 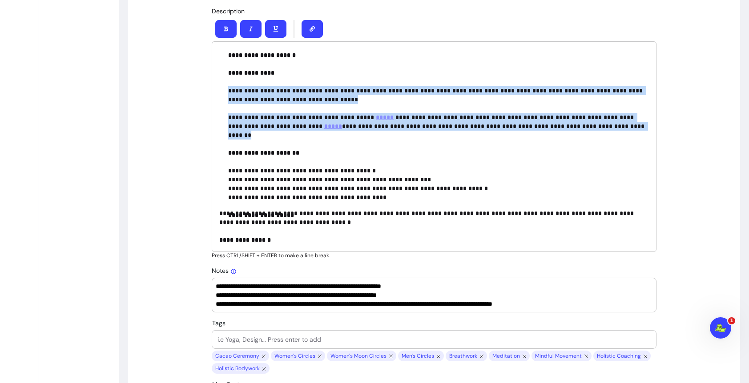 I want to click on span: Men's Circles, so click(x=417, y=356).